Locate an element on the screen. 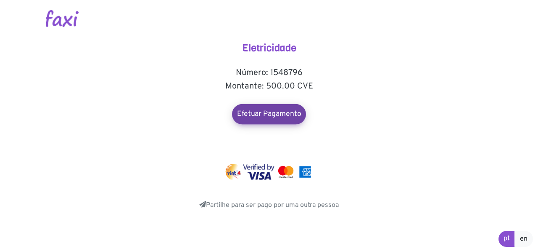 The width and height of the screenshot is (538, 252). h4: Eletricidade is located at coordinates (269, 48).